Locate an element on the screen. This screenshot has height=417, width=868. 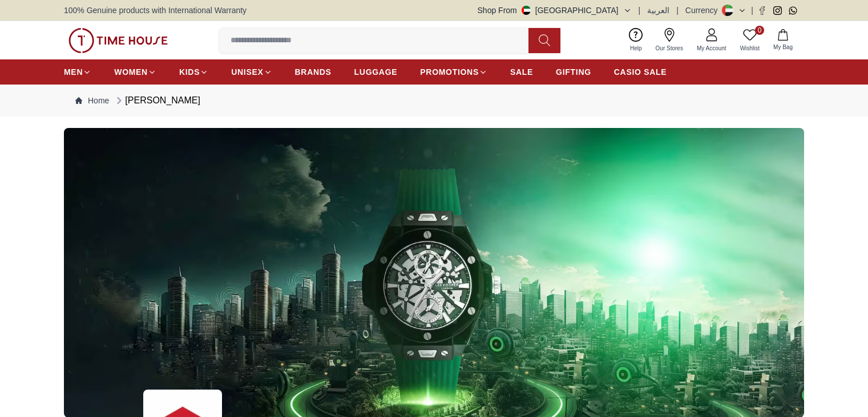
a: Help is located at coordinates (636, 40).